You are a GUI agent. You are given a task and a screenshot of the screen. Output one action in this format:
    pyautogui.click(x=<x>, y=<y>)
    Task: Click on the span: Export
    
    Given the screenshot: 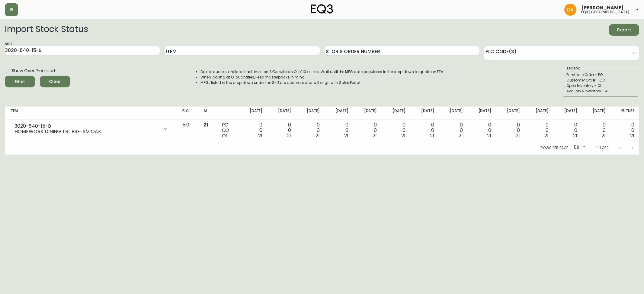 What is the action you would take?
    pyautogui.click(x=624, y=30)
    